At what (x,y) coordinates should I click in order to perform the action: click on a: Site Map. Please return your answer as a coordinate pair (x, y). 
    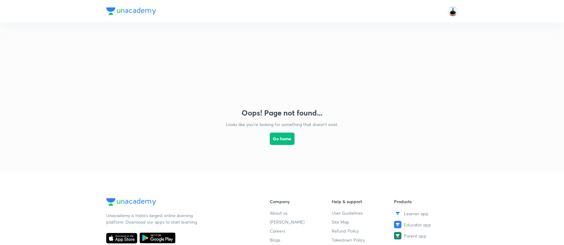
    Looking at the image, I should click on (363, 222).